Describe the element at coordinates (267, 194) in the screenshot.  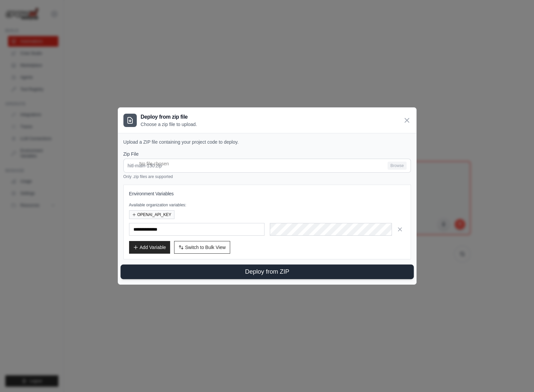
I see `h3: Environment Variables` at that location.